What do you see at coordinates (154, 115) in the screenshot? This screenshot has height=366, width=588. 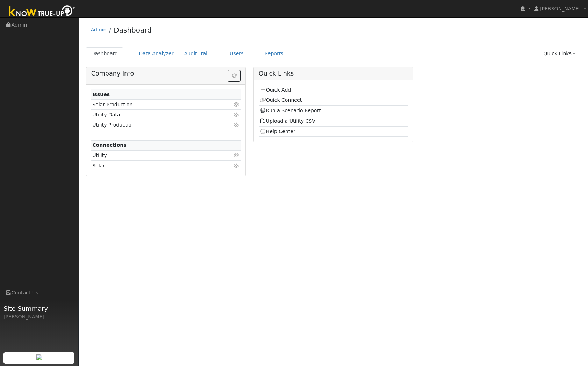 I see `td: Utility Data` at bounding box center [154, 115].